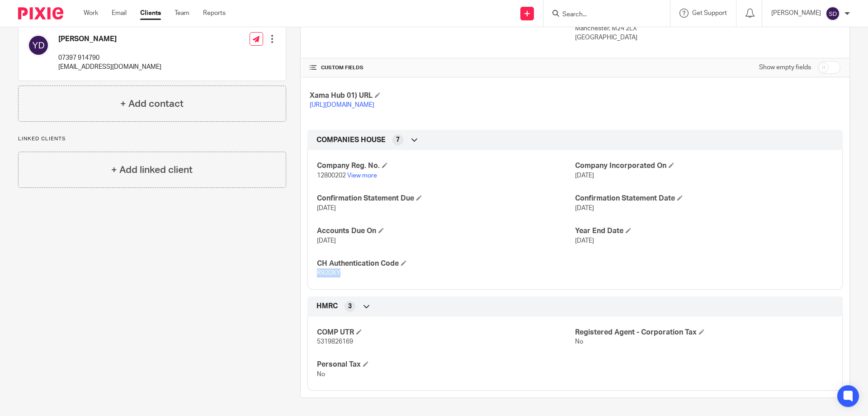 The height and width of the screenshot is (416, 868). I want to click on h4: Xama Hub 01) URL, so click(442, 95).